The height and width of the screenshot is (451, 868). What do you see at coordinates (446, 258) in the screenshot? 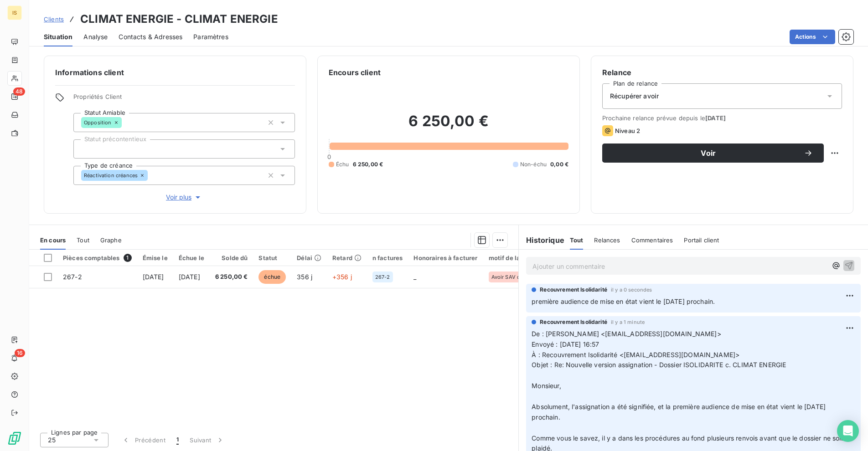
I see `div: Honoraires à facturer` at bounding box center [446, 258].